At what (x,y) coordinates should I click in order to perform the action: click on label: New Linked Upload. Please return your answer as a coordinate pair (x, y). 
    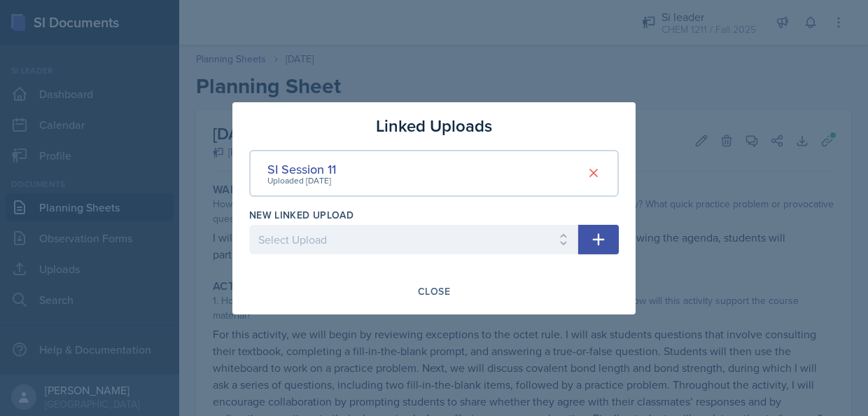
    Looking at the image, I should click on (301, 215).